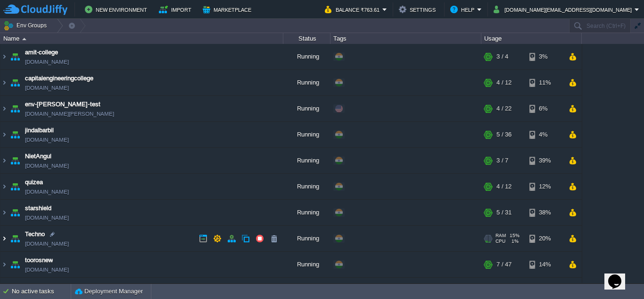  Describe the element at coordinates (39, 286) in the screenshot. I see `span: yppschool` at that location.